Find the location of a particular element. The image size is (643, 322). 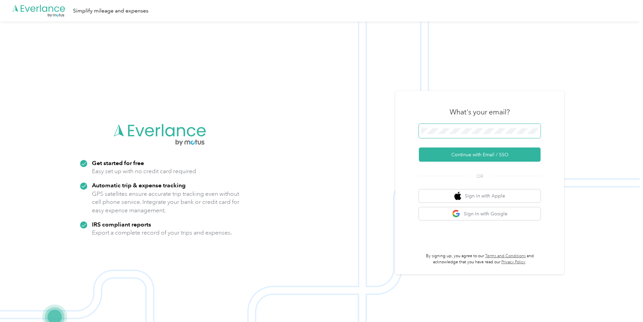

strong: Get started for free is located at coordinates (118, 163).